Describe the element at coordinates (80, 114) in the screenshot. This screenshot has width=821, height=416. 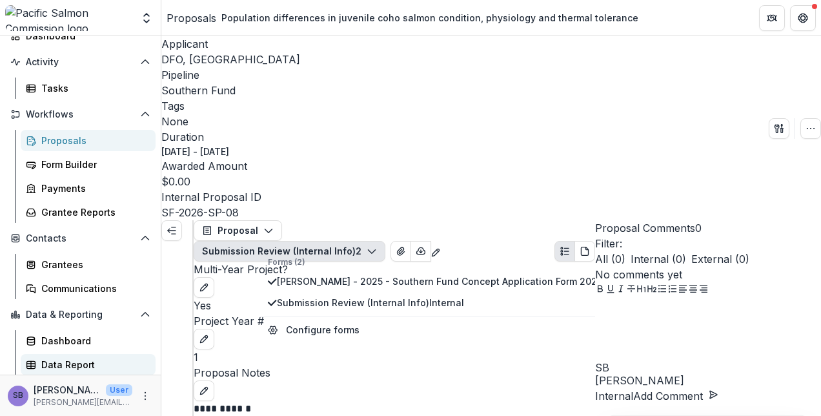
I see `button: Open Workflows` at that location.